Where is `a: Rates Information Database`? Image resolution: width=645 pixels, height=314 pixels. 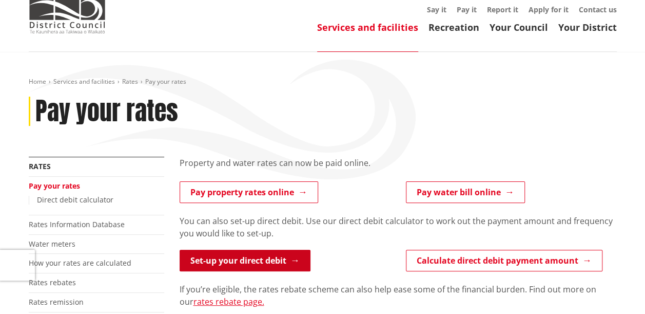
a: Rates Information Database is located at coordinates (76, 224).